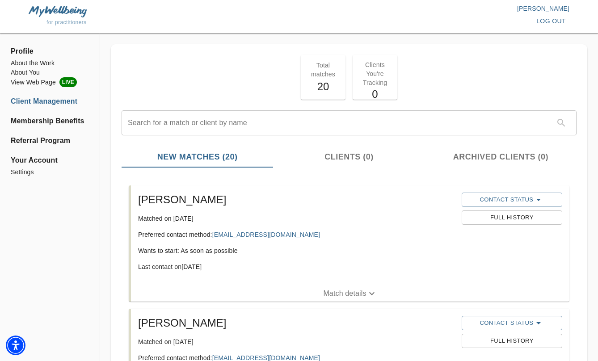  What do you see at coordinates (50, 141) in the screenshot?
I see `li: Referral Program` at bounding box center [50, 141].